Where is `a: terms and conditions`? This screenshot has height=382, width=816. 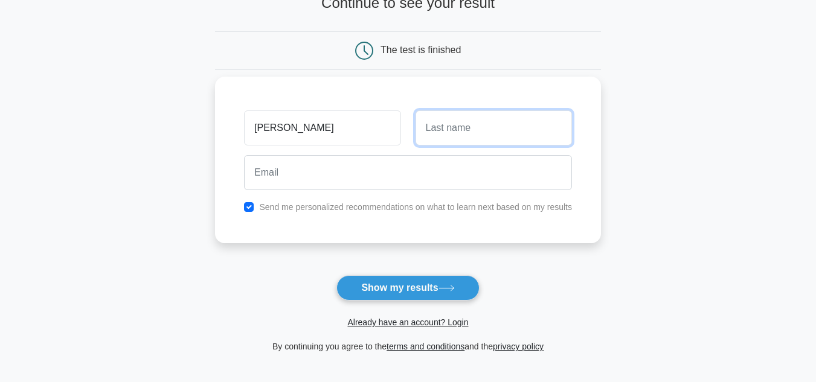
a: terms and conditions is located at coordinates (425, 347).